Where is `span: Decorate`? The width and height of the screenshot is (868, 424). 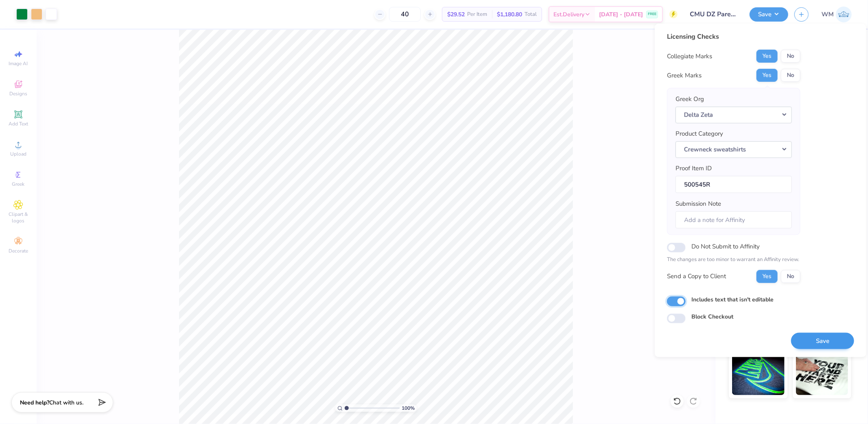 span: Decorate is located at coordinates (18, 251).